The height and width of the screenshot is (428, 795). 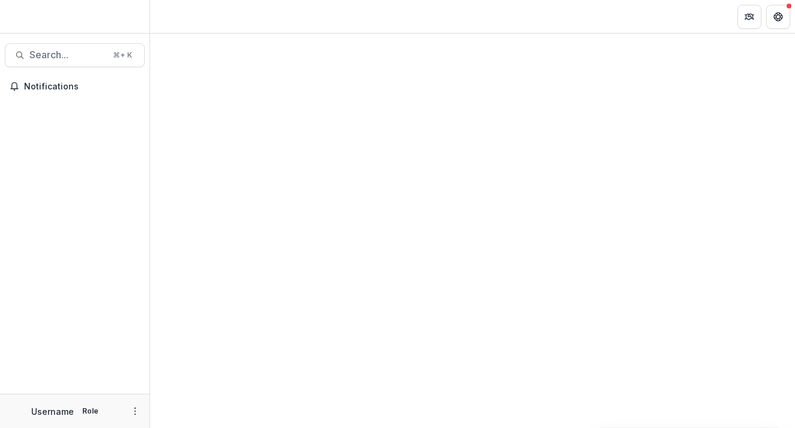 I want to click on button: Partners, so click(x=750, y=17).